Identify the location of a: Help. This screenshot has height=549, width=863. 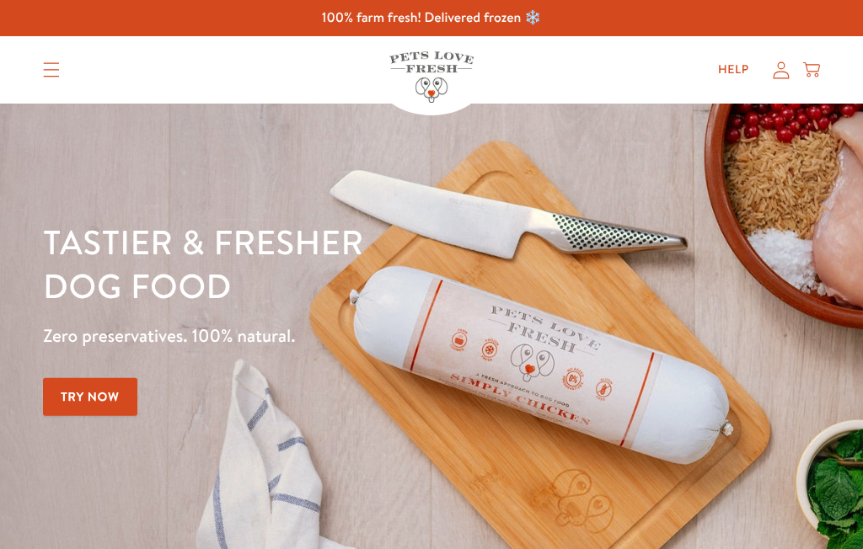
(733, 70).